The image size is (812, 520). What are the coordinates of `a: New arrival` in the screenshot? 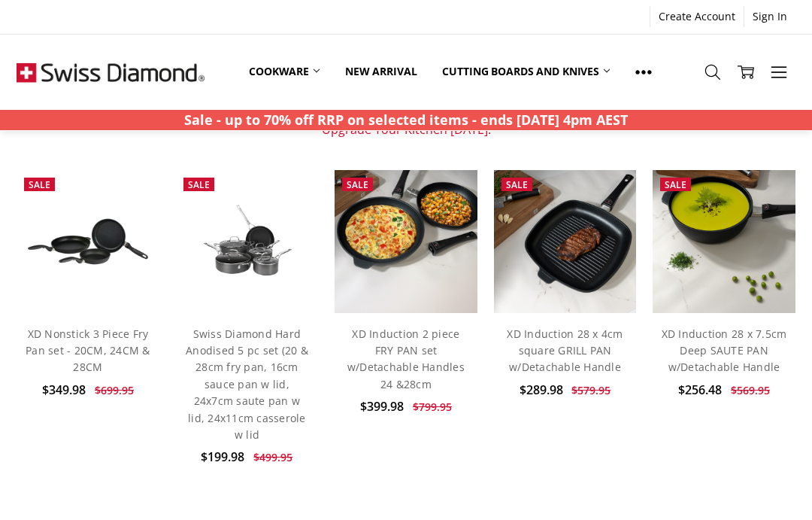 It's located at (380, 71).